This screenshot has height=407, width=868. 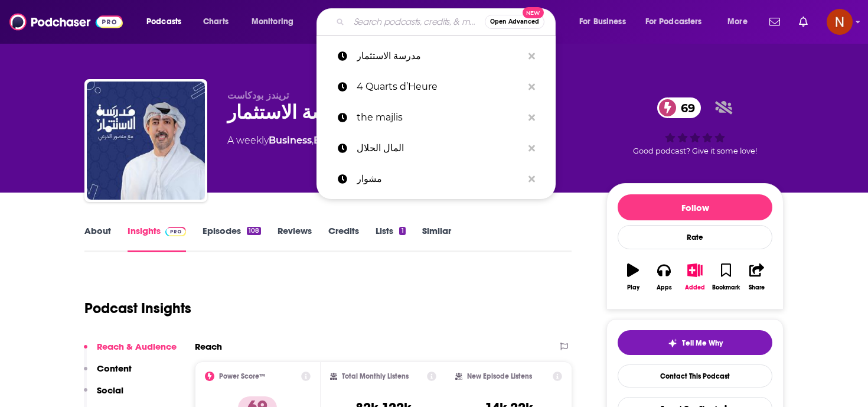 What do you see at coordinates (500, 376) in the screenshot?
I see `h2: New Episode Listens` at bounding box center [500, 376].